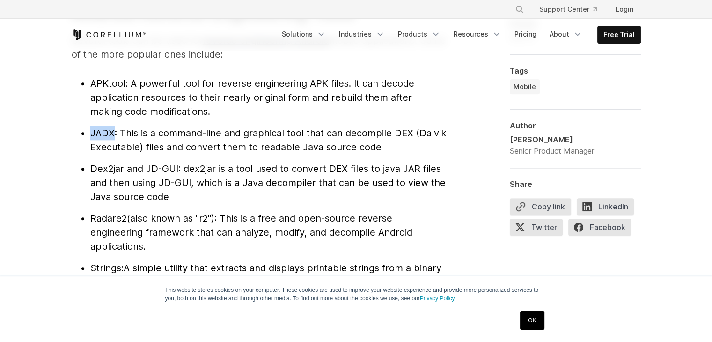 This screenshot has width=712, height=342. I want to click on a: About, so click(566, 34).